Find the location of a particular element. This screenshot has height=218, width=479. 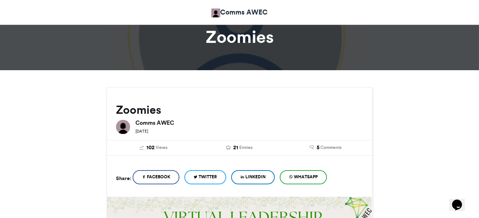

a: 5 Comments is located at coordinates (326, 148).